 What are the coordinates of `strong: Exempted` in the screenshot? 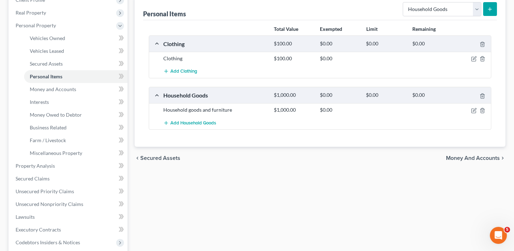 It's located at (331, 29).